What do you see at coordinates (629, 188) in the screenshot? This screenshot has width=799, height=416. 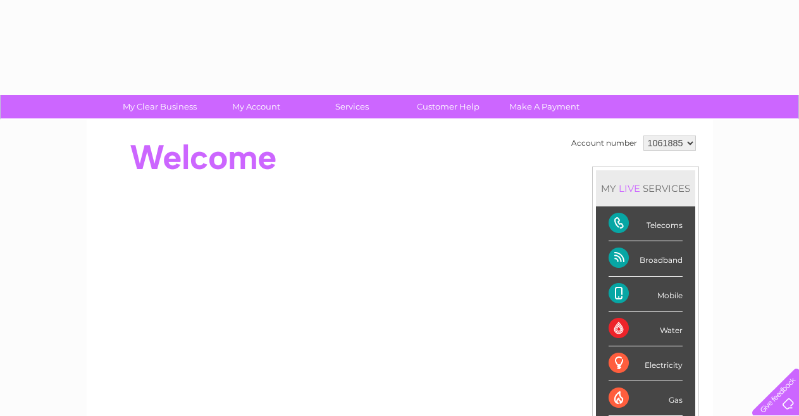 I see `div: LIVE` at bounding box center [629, 188].